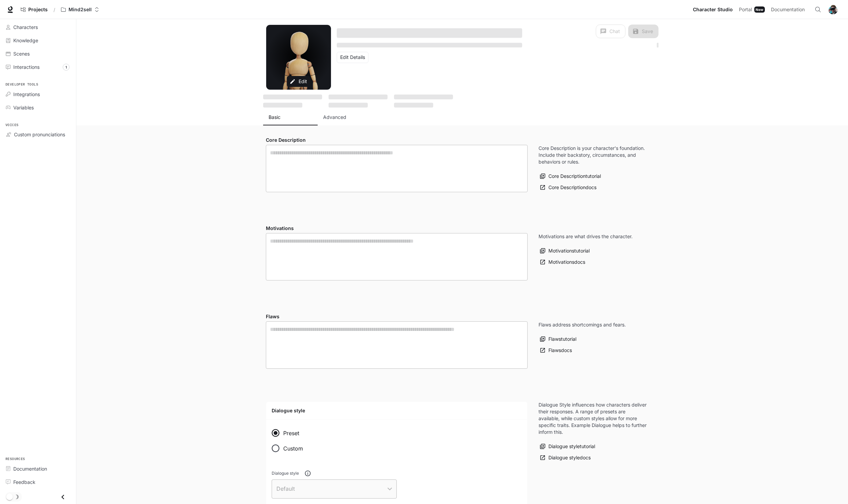 This screenshot has width=848, height=504. What do you see at coordinates (556, 350) in the screenshot?
I see `a: Flawsdocs` at bounding box center [556, 350].